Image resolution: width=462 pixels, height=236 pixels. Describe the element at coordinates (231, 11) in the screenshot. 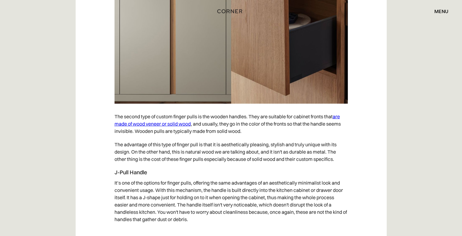

I see `a: home` at that location.